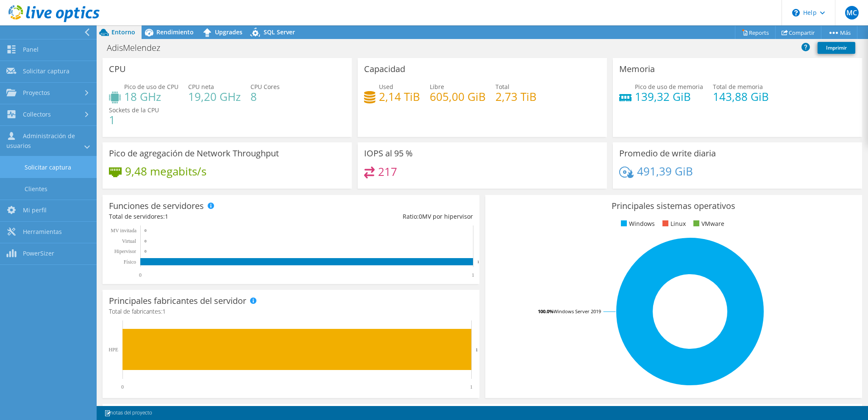 The image size is (868, 420). Describe the element at coordinates (265, 96) in the screenshot. I see `h4: 8` at that location.